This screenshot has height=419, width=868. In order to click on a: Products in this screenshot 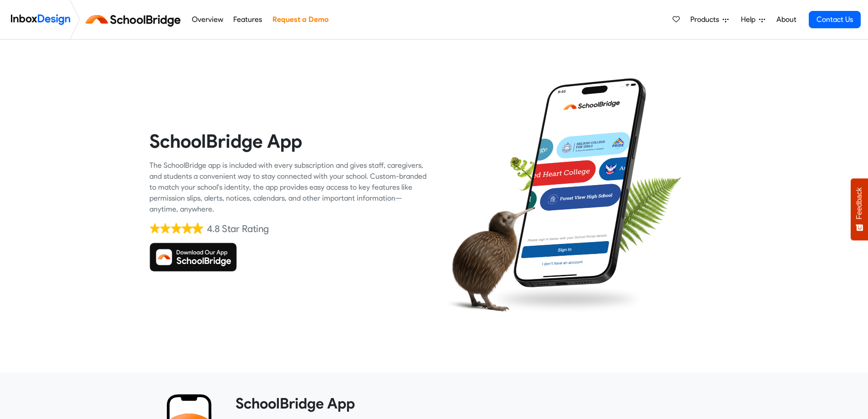, I will do `click(709, 20)`.